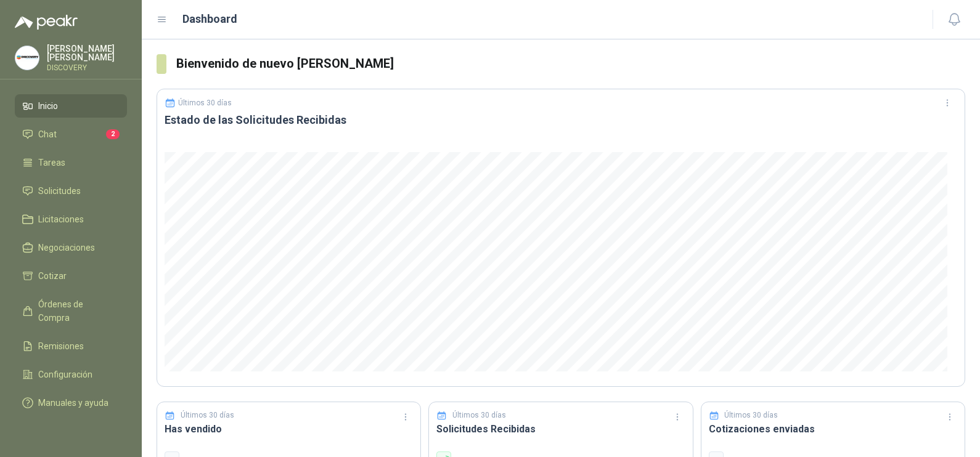 This screenshot has width=980, height=457. Describe the element at coordinates (71, 248) in the screenshot. I see `a: Negociaciones` at that location.